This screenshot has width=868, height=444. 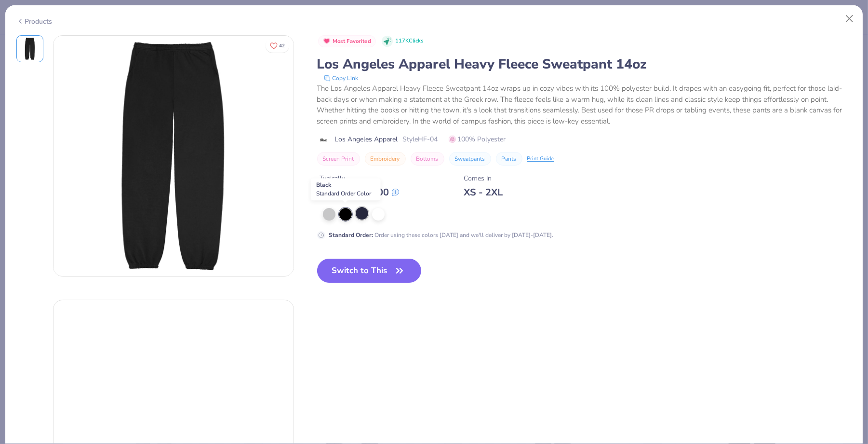 What do you see at coordinates (282, 46) in the screenshot?
I see `span: 42` at bounding box center [282, 46].